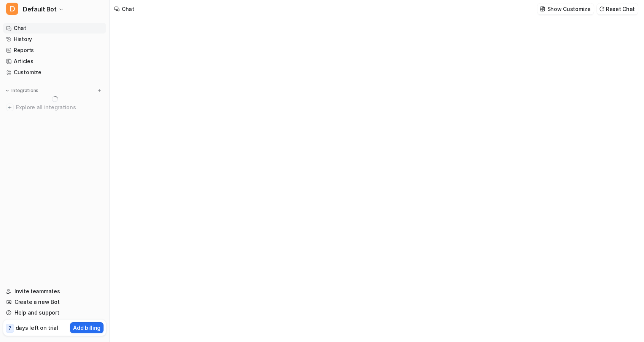 The image size is (644, 342). What do you see at coordinates (54, 107) in the screenshot?
I see `a: Explore all integrations` at bounding box center [54, 107].